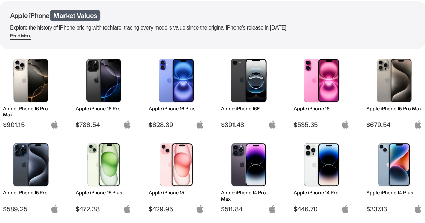 The image size is (425, 223). What do you see at coordinates (249, 165) in the screenshot?
I see `img: iPhone 14 Pro Max` at bounding box center [249, 165].